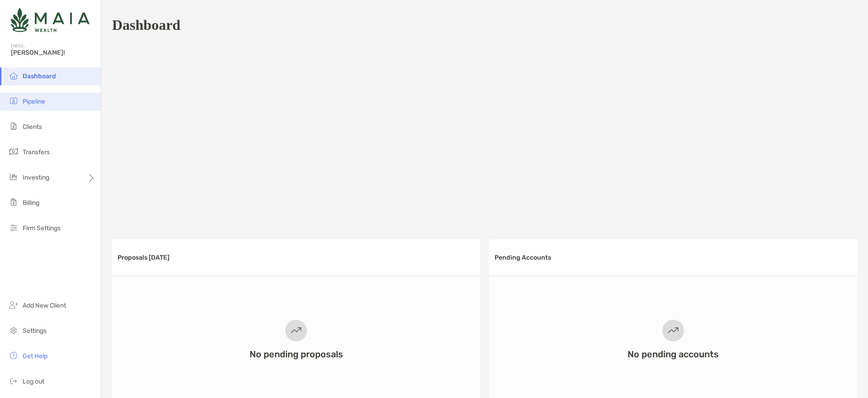 The width and height of the screenshot is (868, 398). Describe the element at coordinates (36, 152) in the screenshot. I see `span: Transfers` at that location.